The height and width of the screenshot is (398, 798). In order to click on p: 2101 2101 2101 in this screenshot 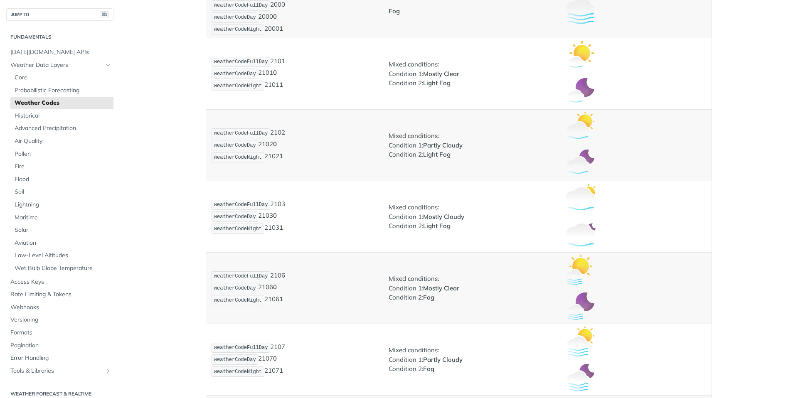, I will do `click(294, 74)`.